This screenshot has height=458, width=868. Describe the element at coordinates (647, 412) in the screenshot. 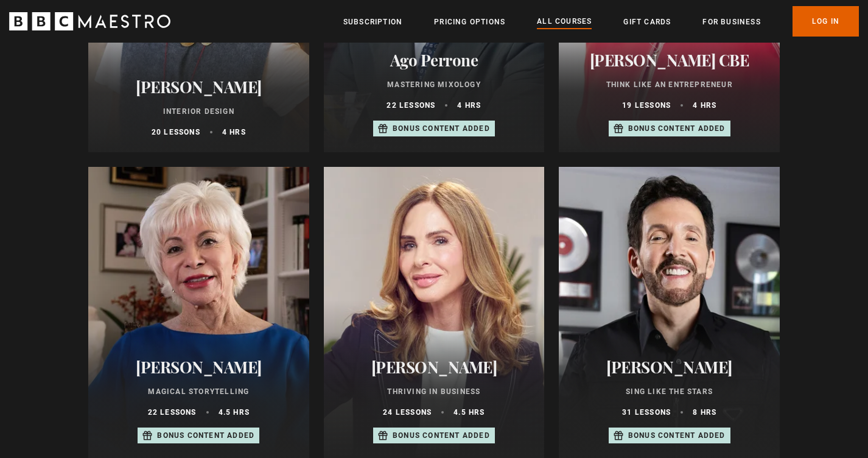

I see `p: 31 lessons` at that location.